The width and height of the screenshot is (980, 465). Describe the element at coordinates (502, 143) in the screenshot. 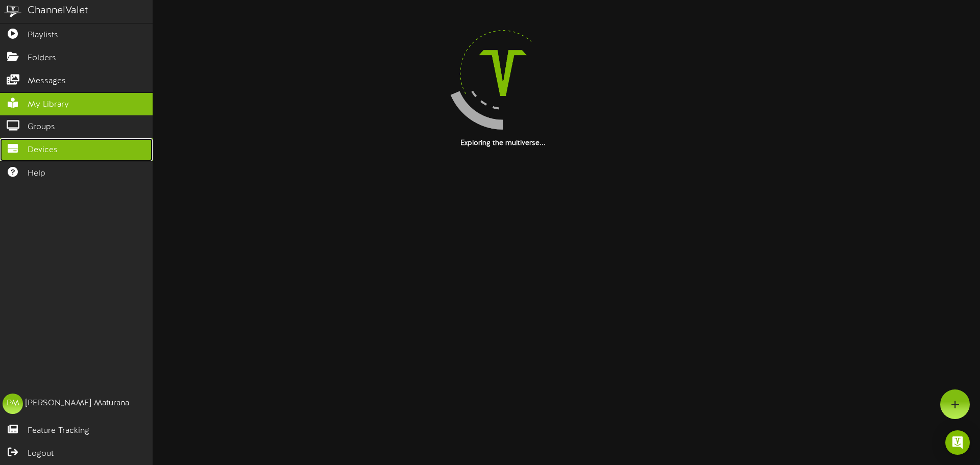

I see `strong: Exploring the multiverse...` at that location.